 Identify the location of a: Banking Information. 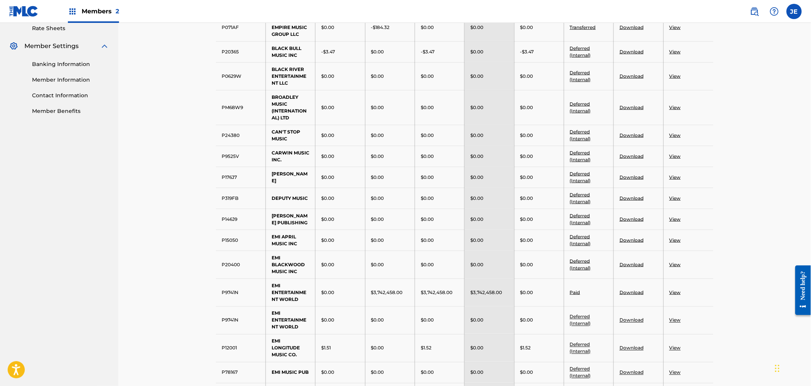
(71, 64).